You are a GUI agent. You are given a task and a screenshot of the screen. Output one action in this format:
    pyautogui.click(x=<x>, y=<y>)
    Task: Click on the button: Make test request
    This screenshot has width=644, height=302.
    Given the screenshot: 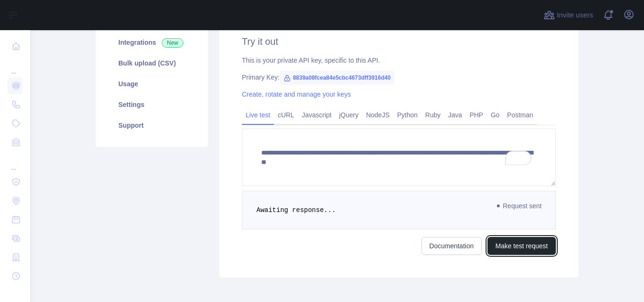 What is the action you would take?
    pyautogui.click(x=521, y=246)
    